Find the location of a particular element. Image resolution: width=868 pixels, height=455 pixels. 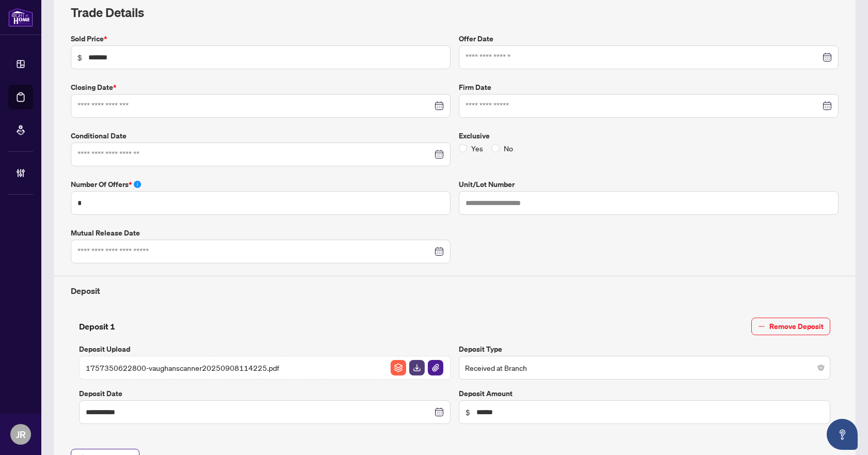

label: Number of offers is located at coordinates (261, 184).